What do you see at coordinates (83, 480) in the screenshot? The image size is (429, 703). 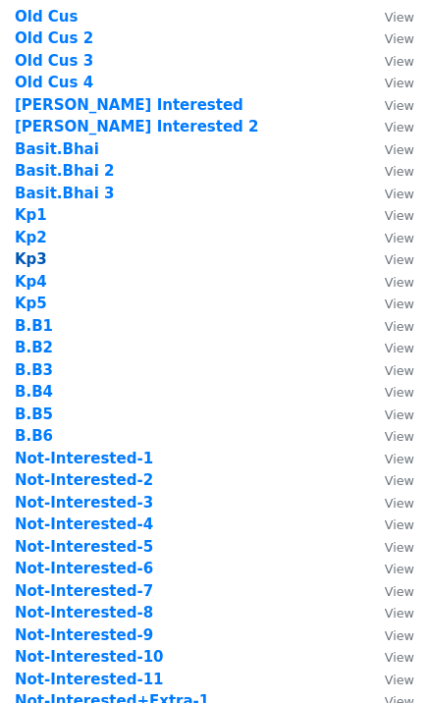 I see `a: Not-Interested-2` at bounding box center [83, 480].